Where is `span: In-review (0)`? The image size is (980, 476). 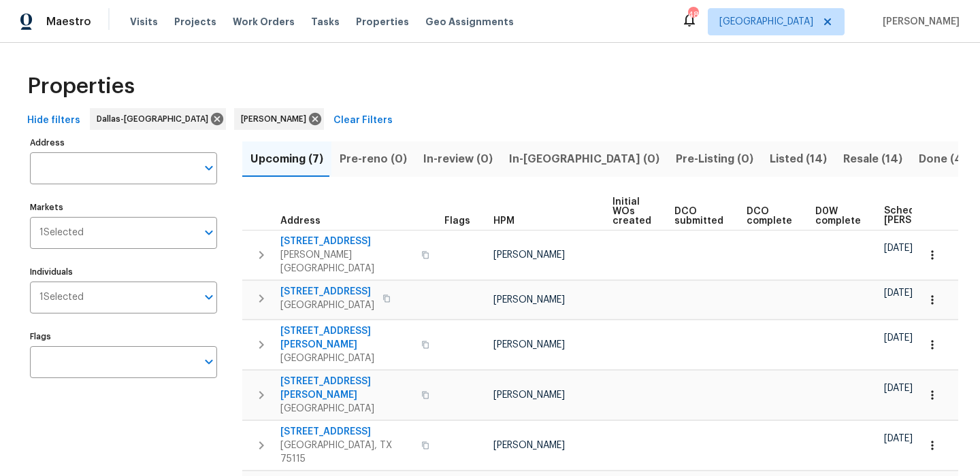 span: In-review (0) is located at coordinates (458, 159).